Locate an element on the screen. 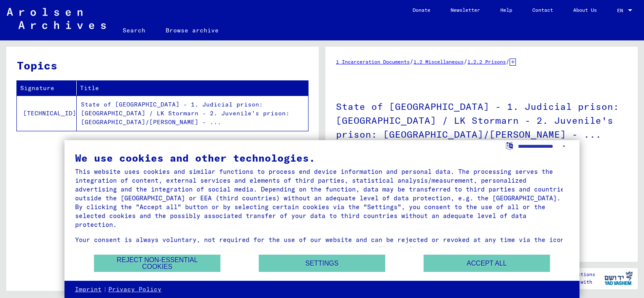 This screenshot has width=644, height=298. img: Arolsen_neg.svg is located at coordinates (56, 19).